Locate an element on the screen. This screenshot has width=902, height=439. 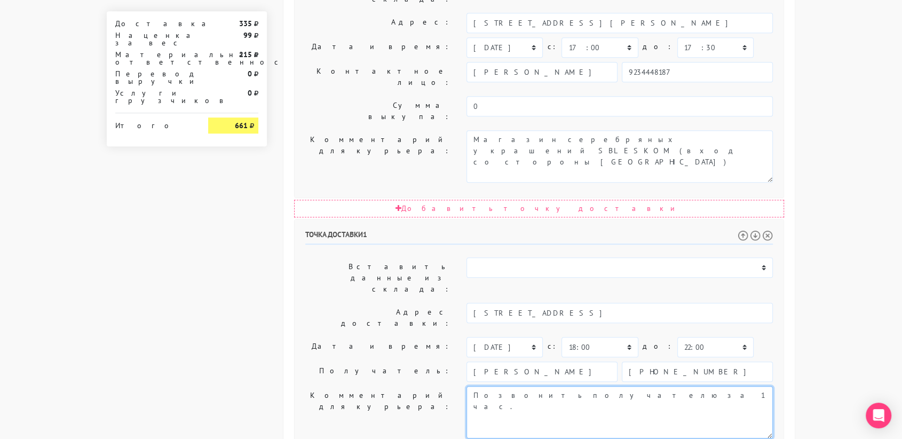
div: Перевод выручки is located at coordinates (154, 77).